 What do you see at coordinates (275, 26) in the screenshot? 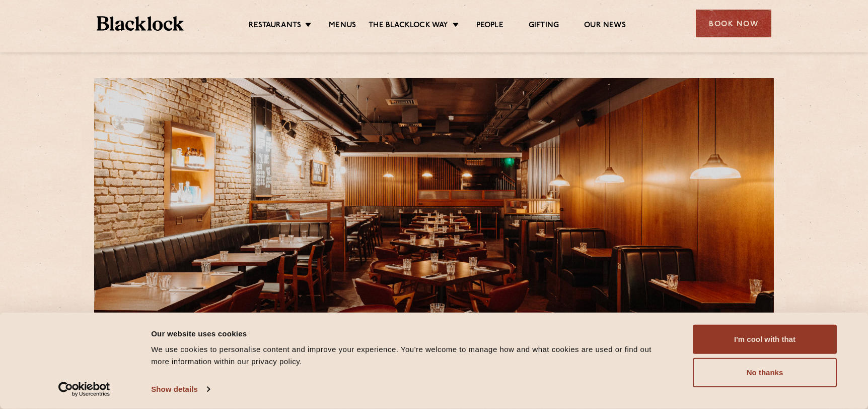
I see `a: Restaurants` at bounding box center [275, 26].